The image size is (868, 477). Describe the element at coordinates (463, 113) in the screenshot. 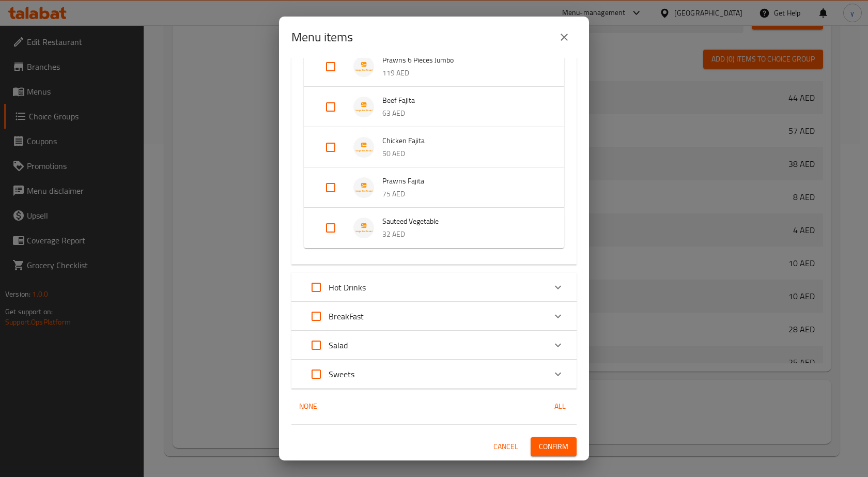

I see `p: 63 AED` at that location.